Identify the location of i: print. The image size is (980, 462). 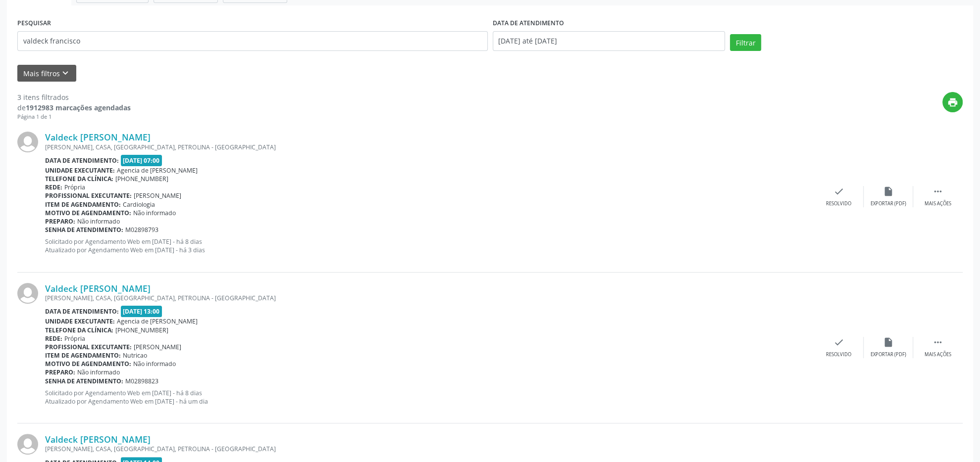
(953, 103).